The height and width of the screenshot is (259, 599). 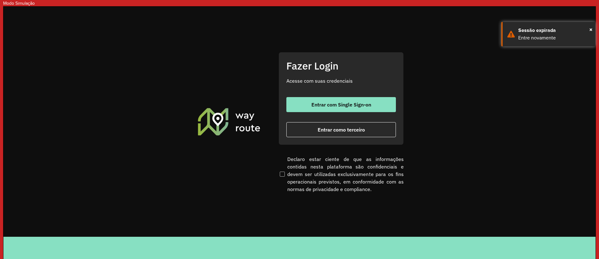 What do you see at coordinates (554, 38) in the screenshot?
I see `div: Entre novamente` at bounding box center [554, 38].